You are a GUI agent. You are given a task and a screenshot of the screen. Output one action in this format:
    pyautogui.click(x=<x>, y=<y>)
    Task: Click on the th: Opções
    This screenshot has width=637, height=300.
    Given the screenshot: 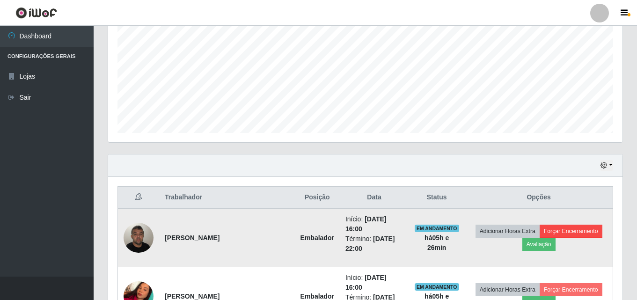 What is the action you would take?
    pyautogui.click(x=539, y=198)
    